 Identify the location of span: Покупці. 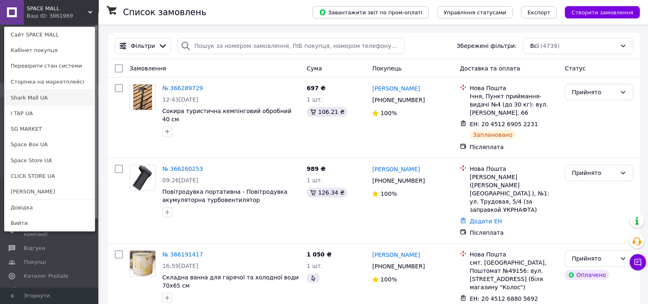
(35, 262).